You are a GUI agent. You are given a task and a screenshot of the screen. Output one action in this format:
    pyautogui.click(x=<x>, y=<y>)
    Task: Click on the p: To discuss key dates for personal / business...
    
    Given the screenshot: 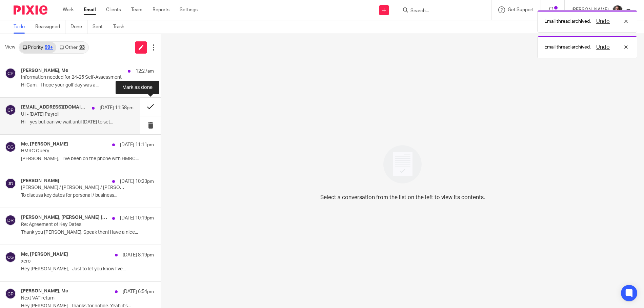 What is the action you would take?
    pyautogui.click(x=87, y=196)
    